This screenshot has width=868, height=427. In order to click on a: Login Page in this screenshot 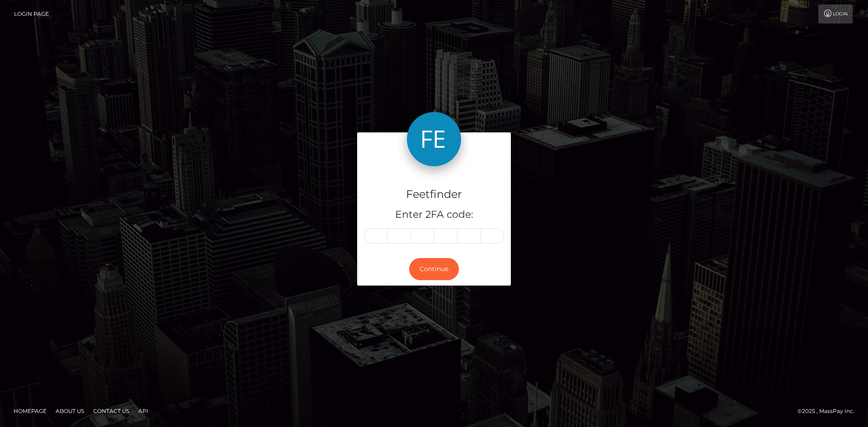, I will do `click(31, 14)`.